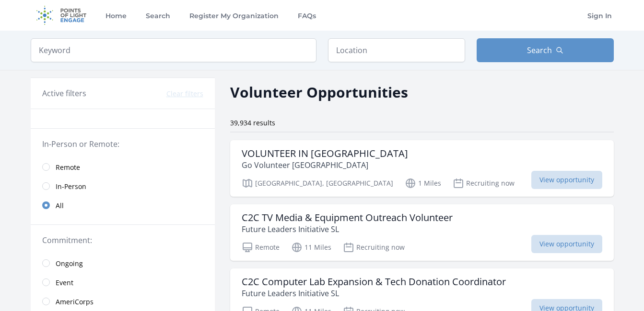 The height and width of the screenshot is (311, 644). I want to click on span: 39,934 results, so click(253, 122).